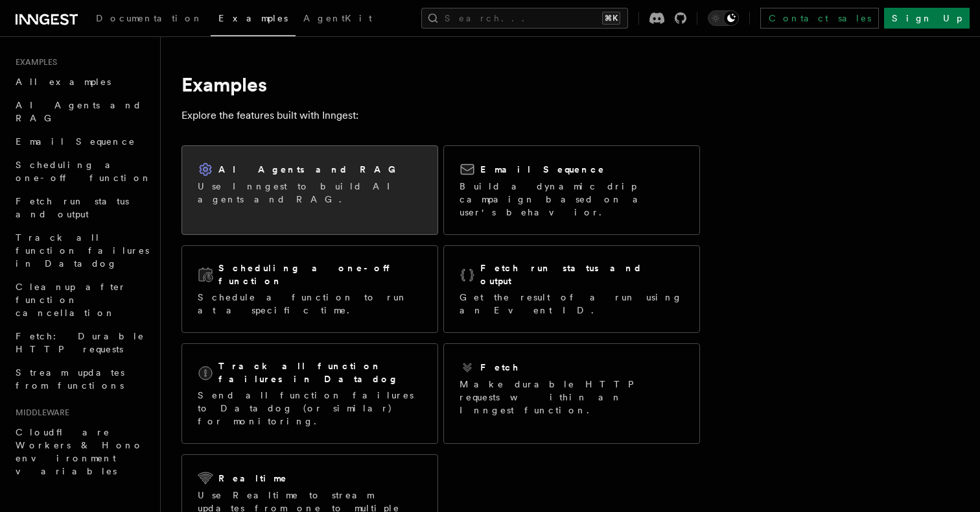  What do you see at coordinates (70, 379) in the screenshot?
I see `span: Stream updates from functions` at bounding box center [70, 379].